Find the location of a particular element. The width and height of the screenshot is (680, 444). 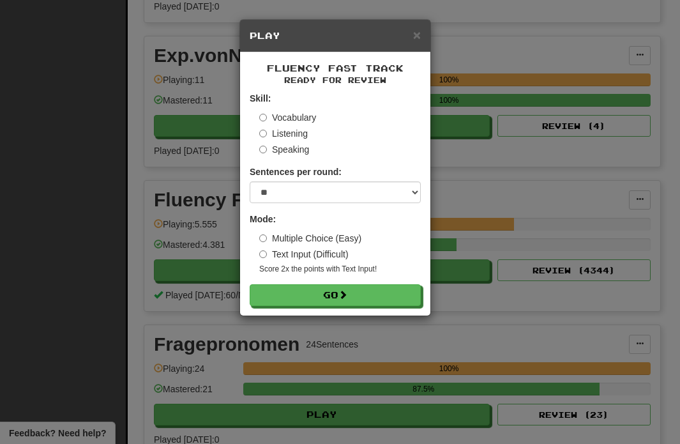

strong: Skill: is located at coordinates (260, 98).